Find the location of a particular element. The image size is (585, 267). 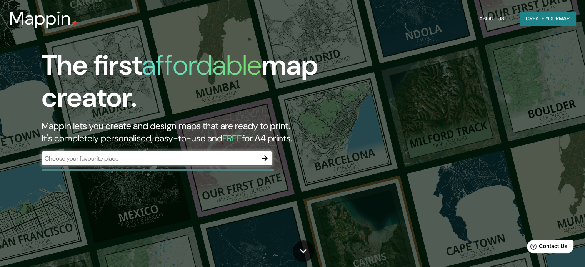

span: Contact Us is located at coordinates (37, 9).